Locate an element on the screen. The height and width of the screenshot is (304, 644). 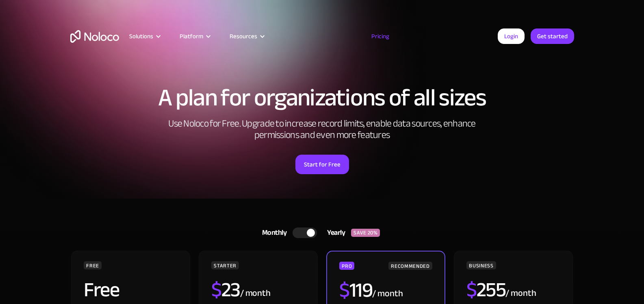
h2: 119 is located at coordinates (355, 290).